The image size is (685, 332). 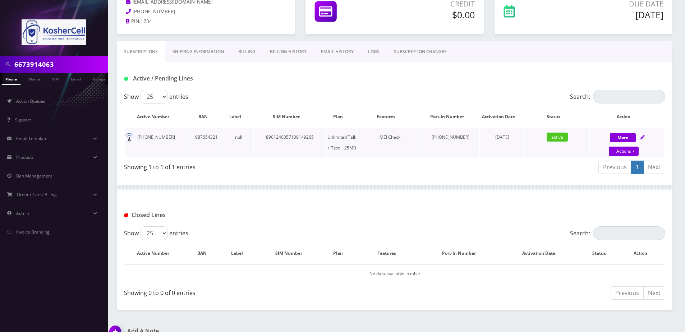 What do you see at coordinates (32, 138) in the screenshot?
I see `span: Email Template` at bounding box center [32, 138].